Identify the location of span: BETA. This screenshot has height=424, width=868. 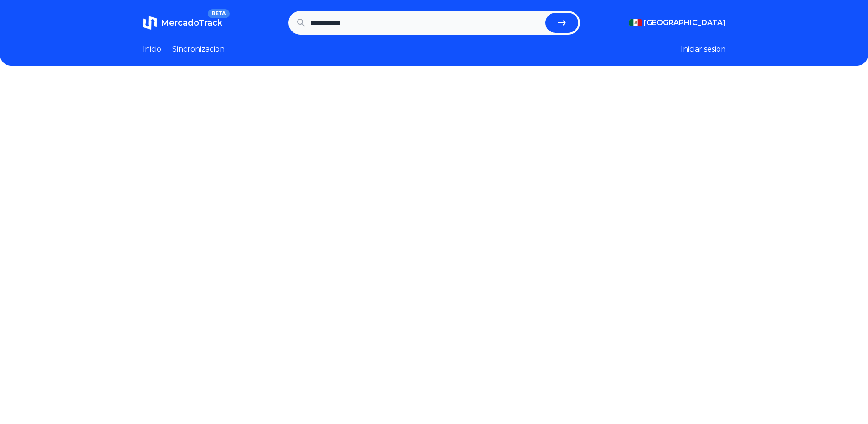
(218, 13).